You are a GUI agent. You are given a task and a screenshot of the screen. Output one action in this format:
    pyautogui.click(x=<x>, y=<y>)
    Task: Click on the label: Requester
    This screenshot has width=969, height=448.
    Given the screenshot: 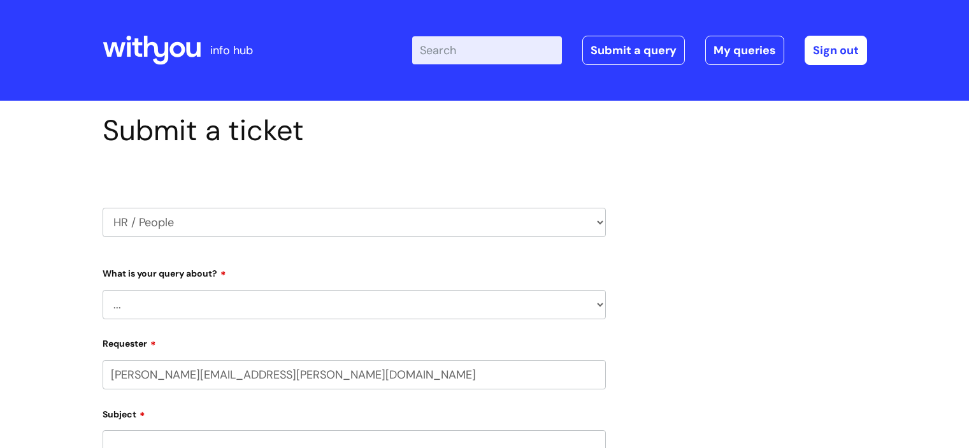 What is the action you would take?
    pyautogui.click(x=354, y=341)
    